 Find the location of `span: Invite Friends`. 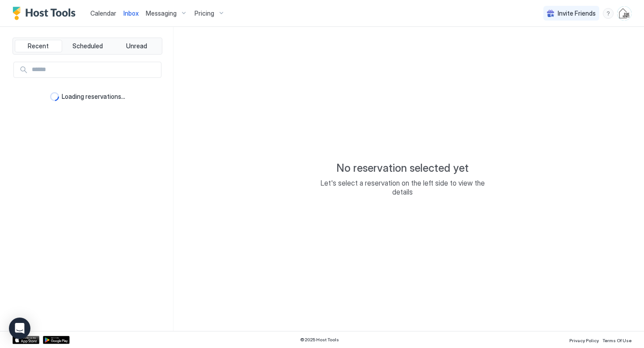

span: Invite Friends is located at coordinates (577, 14).